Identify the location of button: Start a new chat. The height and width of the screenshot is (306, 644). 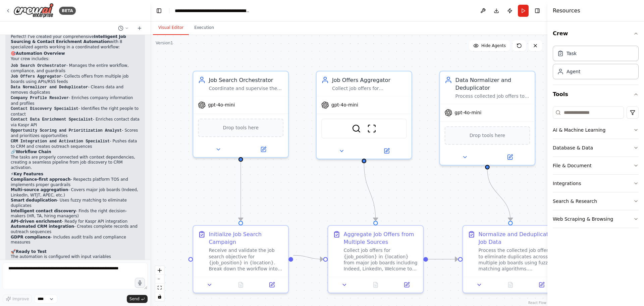
(139, 29).